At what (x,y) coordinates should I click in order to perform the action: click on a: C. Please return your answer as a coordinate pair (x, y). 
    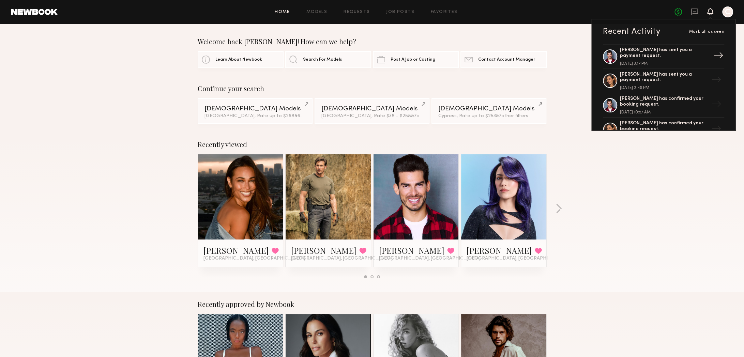
    Looking at the image, I should click on (727, 12).